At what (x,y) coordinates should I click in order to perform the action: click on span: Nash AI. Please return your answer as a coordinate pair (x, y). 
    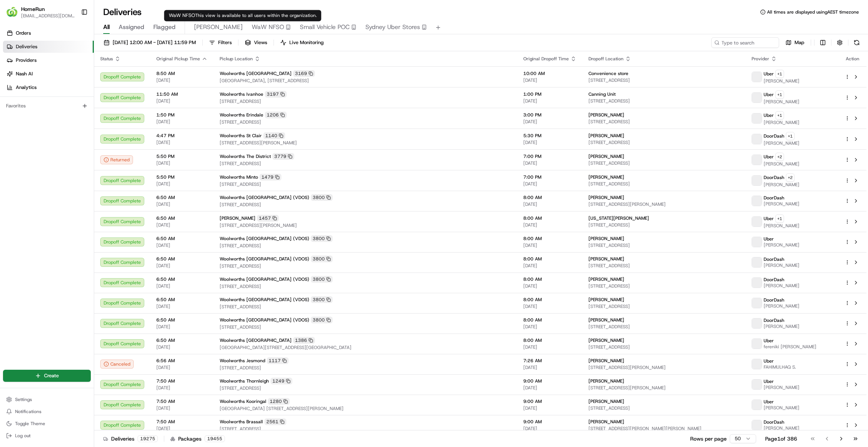
    Looking at the image, I should click on (24, 74).